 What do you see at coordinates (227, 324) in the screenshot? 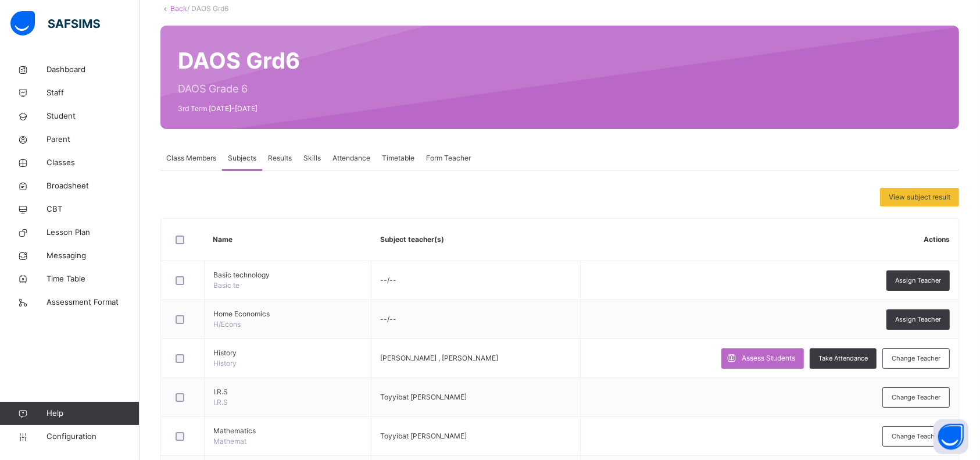
I see `span: H/Econs` at bounding box center [227, 324].